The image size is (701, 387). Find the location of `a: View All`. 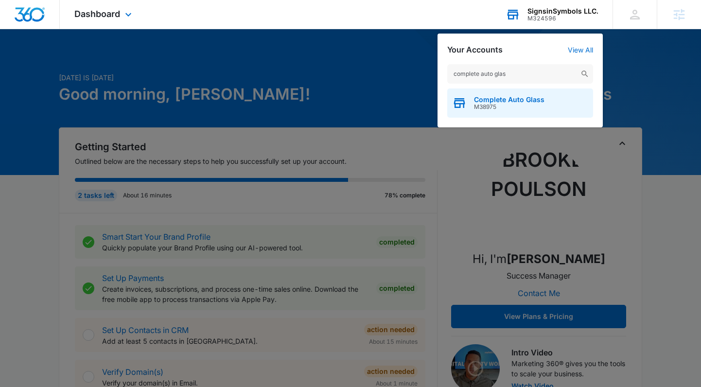

a: View All is located at coordinates (581, 50).